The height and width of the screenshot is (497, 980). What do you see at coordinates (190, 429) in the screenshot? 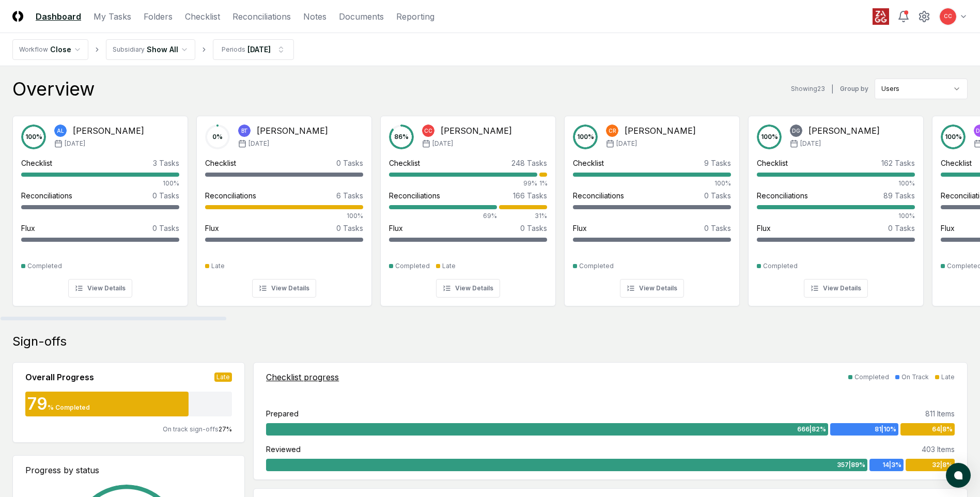
I see `span: On track sign-offs` at bounding box center [190, 429].